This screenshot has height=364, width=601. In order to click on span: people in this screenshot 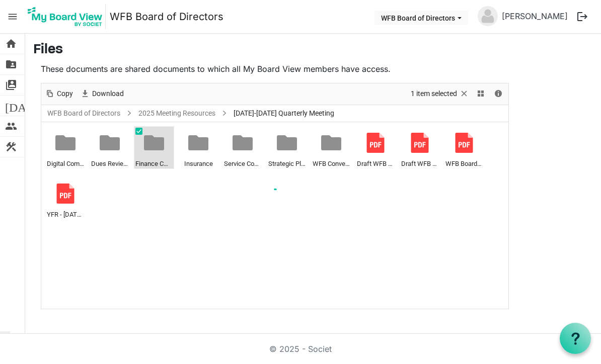, I will do `click(11, 126)`.